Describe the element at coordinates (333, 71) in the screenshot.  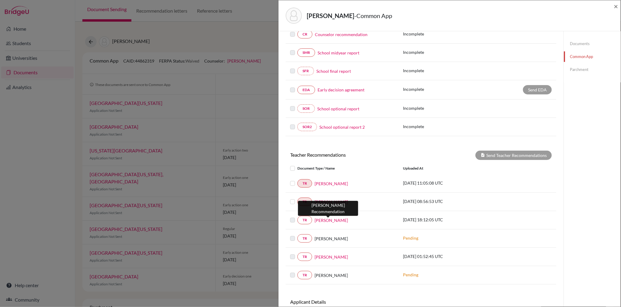
I see `a: School final report` at that location.